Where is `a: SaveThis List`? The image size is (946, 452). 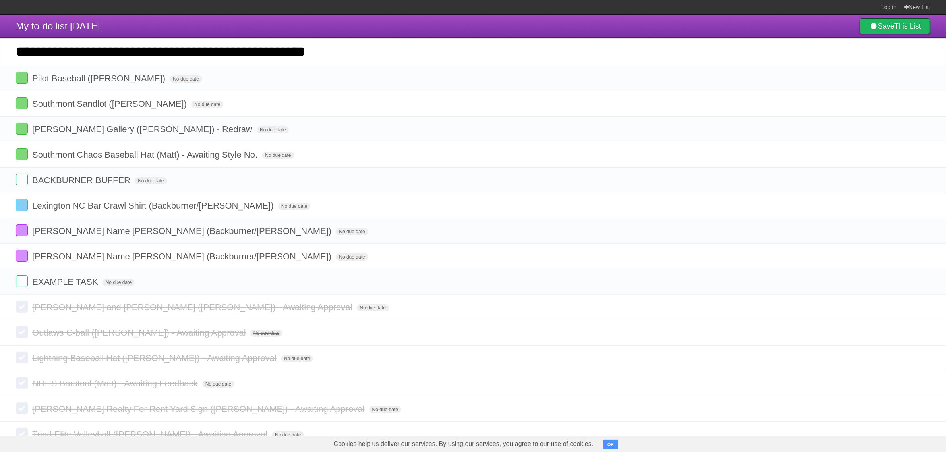 a: SaveThis List is located at coordinates (895, 26).